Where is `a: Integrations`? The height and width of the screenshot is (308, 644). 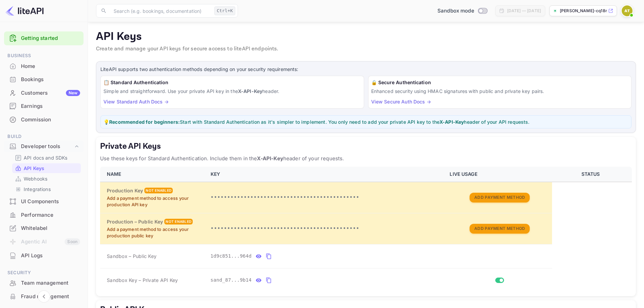 a: Integrations is located at coordinates (46, 189).